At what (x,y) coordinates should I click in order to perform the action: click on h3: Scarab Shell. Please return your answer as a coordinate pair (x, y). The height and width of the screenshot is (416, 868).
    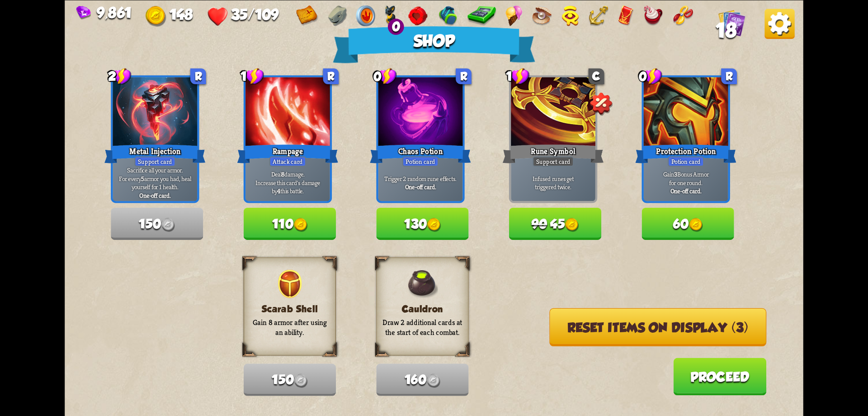
    Looking at the image, I should click on (290, 308).